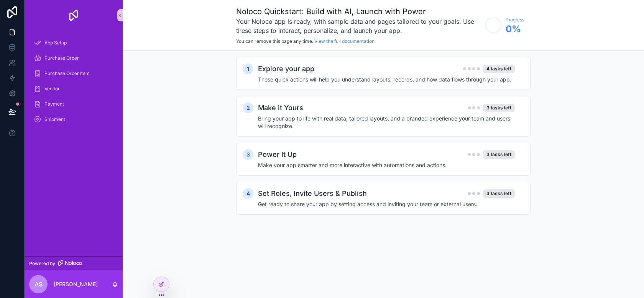  What do you see at coordinates (277, 155) in the screenshot?
I see `h2: Power It Up` at bounding box center [277, 155].